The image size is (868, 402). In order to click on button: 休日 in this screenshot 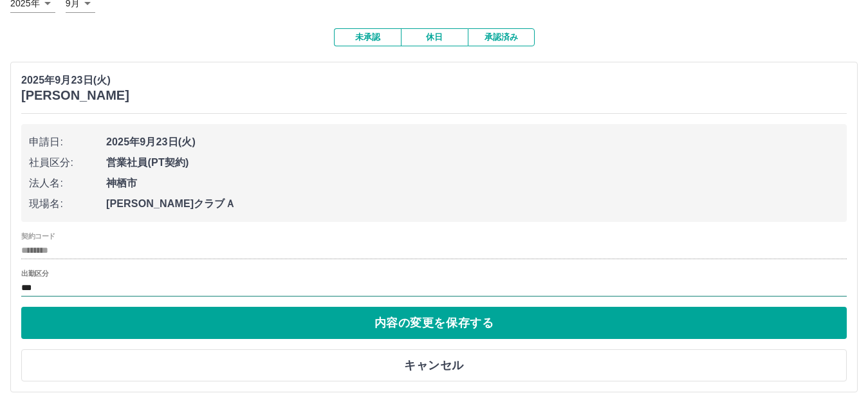, I will do `click(434, 37)`.